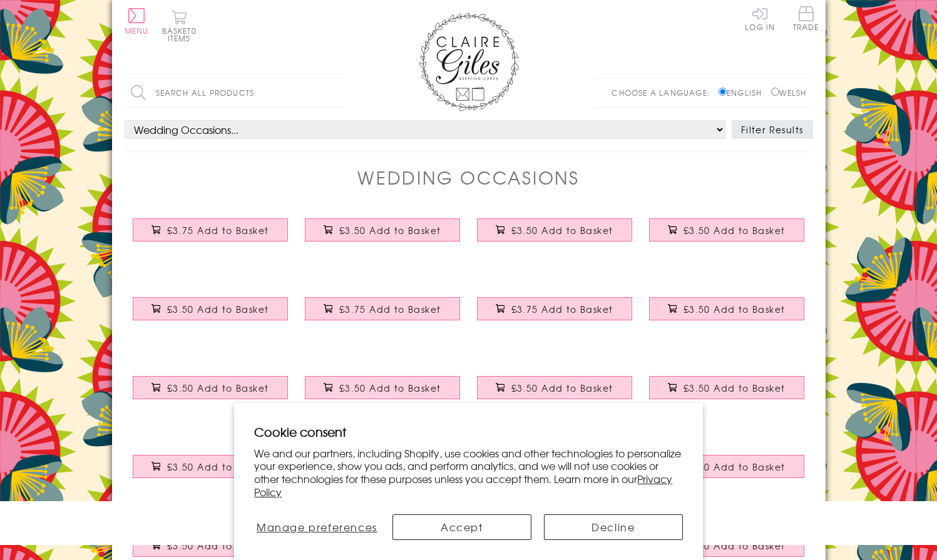  What do you see at coordinates (772, 129) in the screenshot?
I see `button: Filter Results` at bounding box center [772, 129].